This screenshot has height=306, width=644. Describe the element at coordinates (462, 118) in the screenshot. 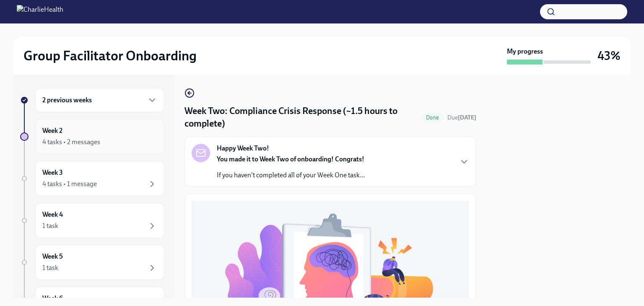

I see `span: Due` at that location.